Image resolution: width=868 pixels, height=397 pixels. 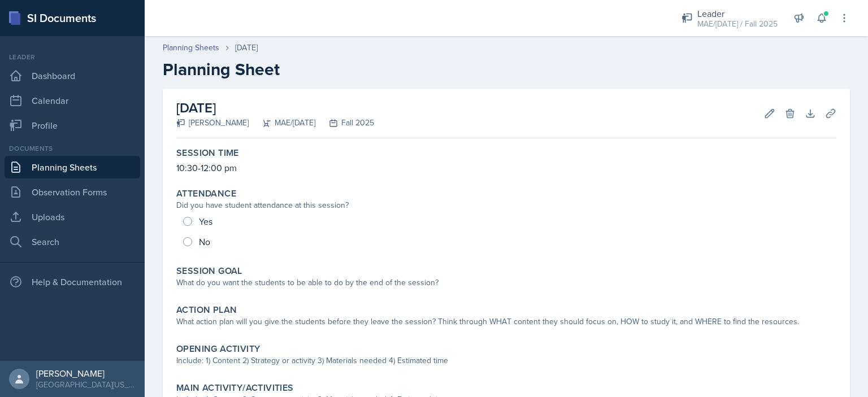 I want to click on a: Uploads, so click(x=72, y=216).